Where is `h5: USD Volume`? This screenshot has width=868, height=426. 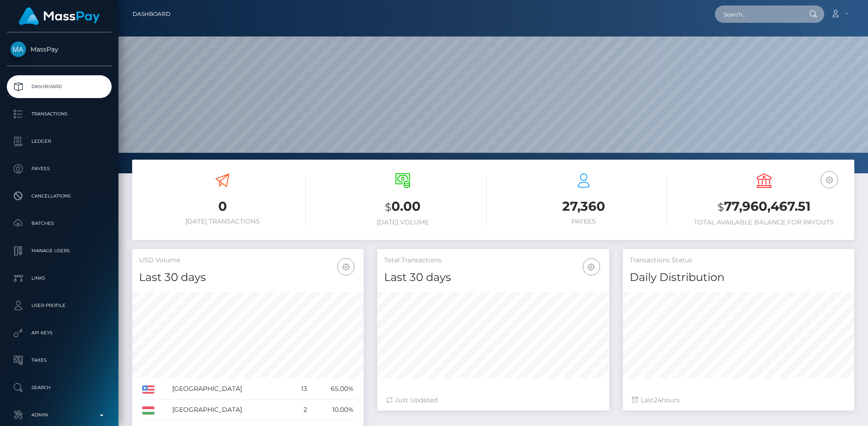
h5: USD Volume is located at coordinates (248, 260).